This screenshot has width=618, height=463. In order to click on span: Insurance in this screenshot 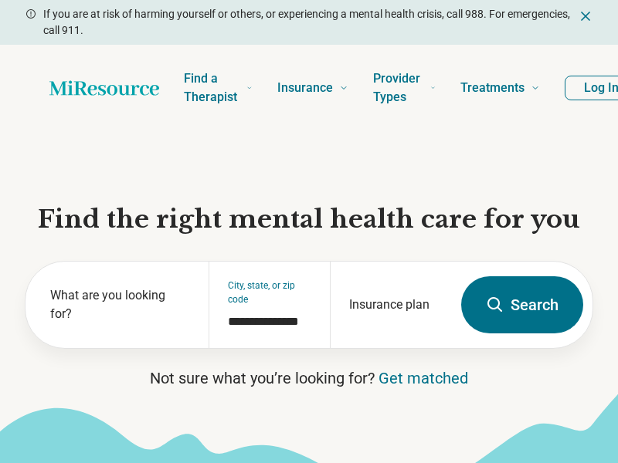, I will do `click(305, 88)`.